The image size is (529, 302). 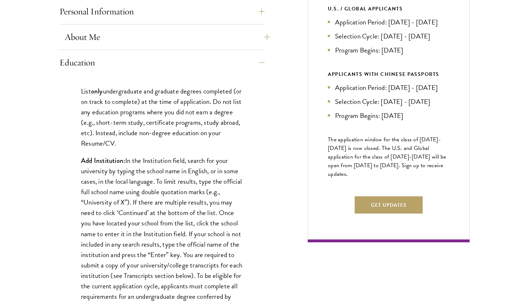 What do you see at coordinates (103, 161) in the screenshot?
I see `strong: Add Institution:` at bounding box center [103, 161].